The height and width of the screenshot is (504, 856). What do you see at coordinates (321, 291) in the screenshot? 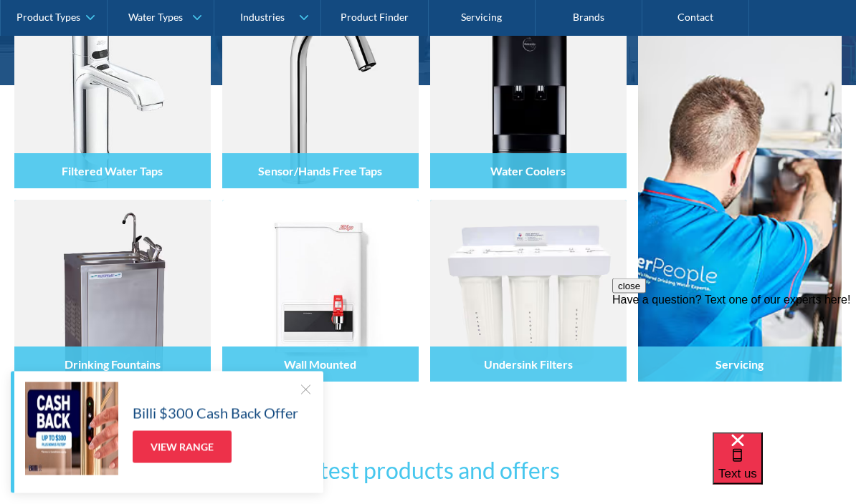
I see `a: Wall Mounted` at bounding box center [321, 291].